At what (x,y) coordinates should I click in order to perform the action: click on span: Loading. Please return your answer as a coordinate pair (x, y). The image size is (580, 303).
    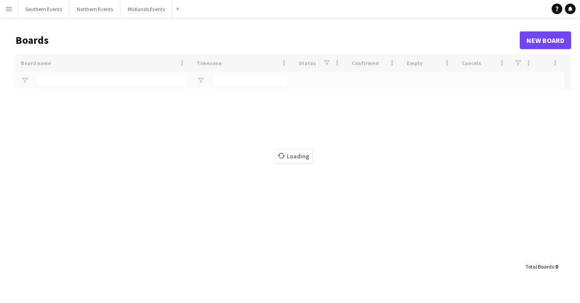
    Looking at the image, I should click on (293, 156).